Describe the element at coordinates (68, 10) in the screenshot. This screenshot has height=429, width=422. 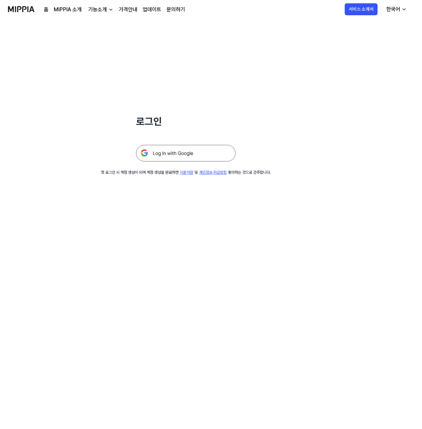
I see `a: MIPPIA 소개` at that location.